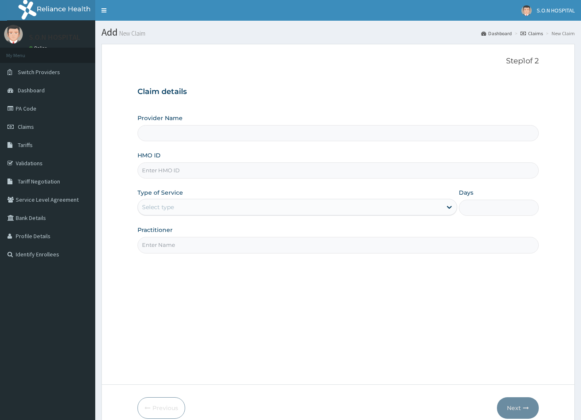 The image size is (581, 420). What do you see at coordinates (31, 90) in the screenshot?
I see `span: Dashboard` at bounding box center [31, 90].